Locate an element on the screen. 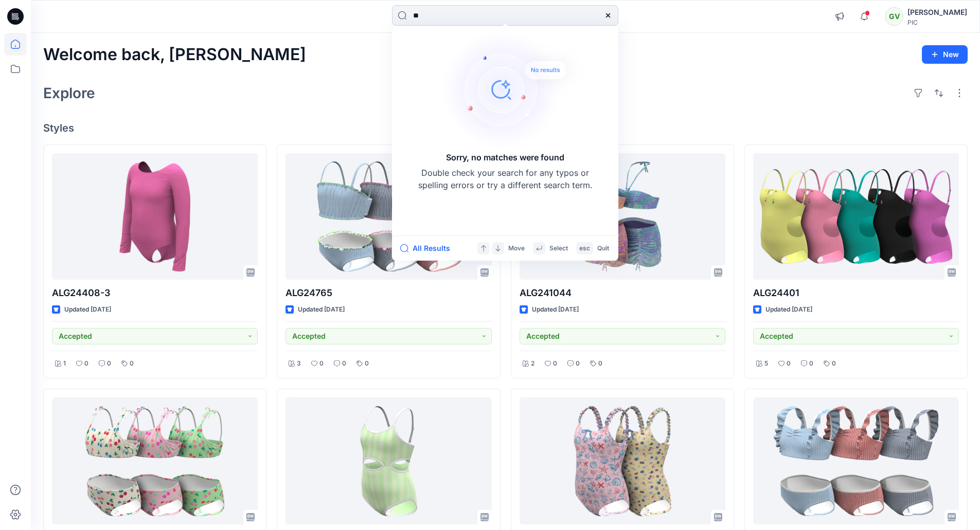 This screenshot has height=530, width=980. p: Double check your search for any typos or spelling errors or try a different search term. is located at coordinates (505, 179).